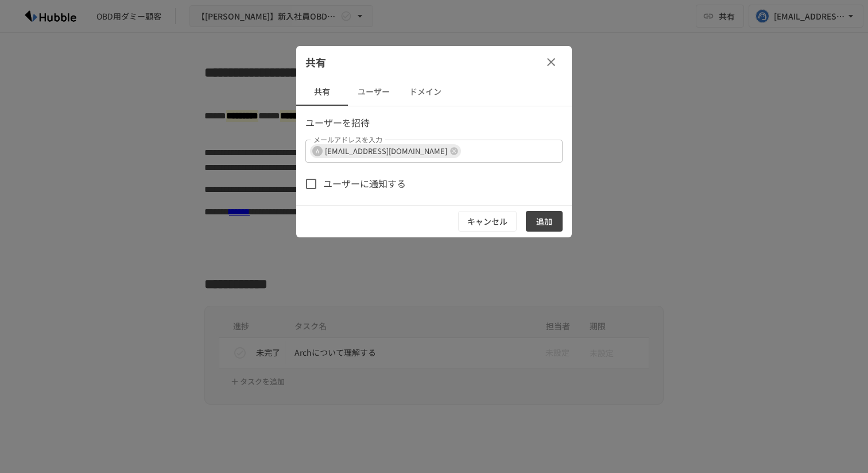  Describe the element at coordinates (348, 139) in the screenshot. I see `label: メールアドレスを入力` at that location.